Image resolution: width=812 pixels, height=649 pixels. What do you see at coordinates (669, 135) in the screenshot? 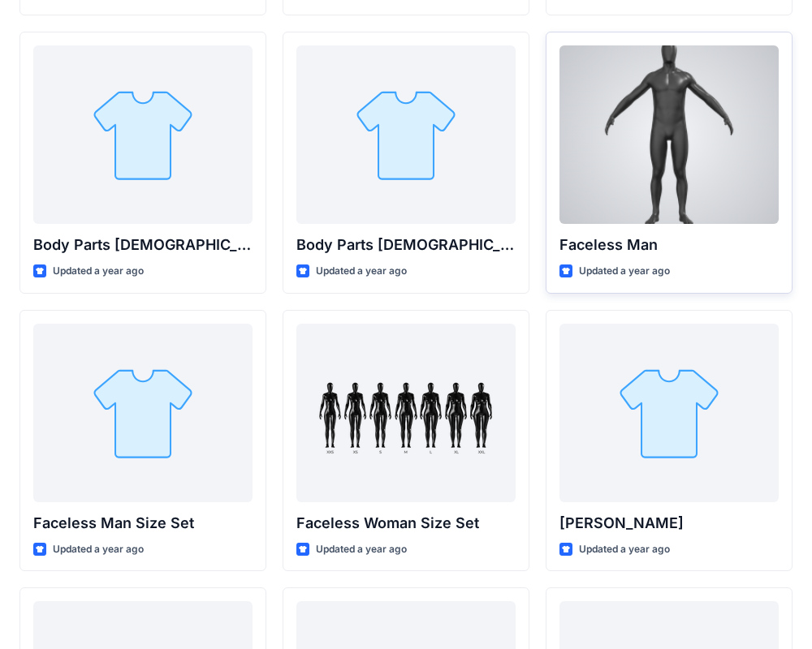
I see `a: Faceless Man` at bounding box center [669, 135].